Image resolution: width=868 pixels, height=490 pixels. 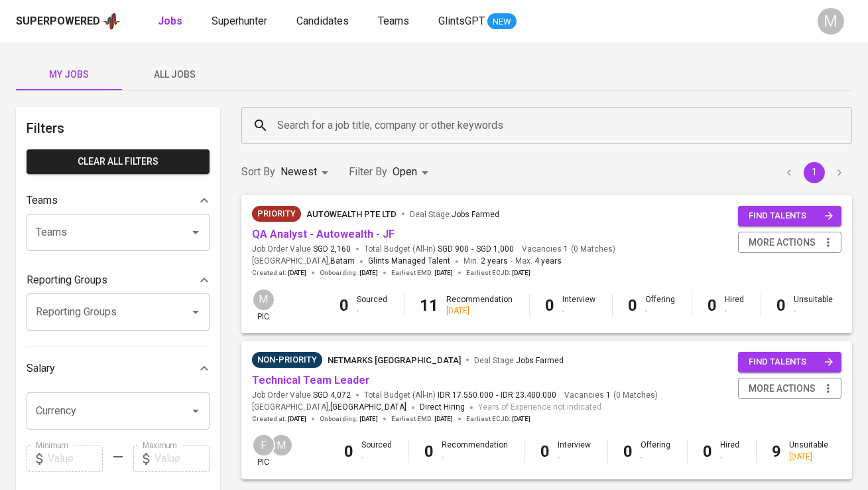 I want to click on span: Years of Experience not indicated., so click(x=541, y=408).